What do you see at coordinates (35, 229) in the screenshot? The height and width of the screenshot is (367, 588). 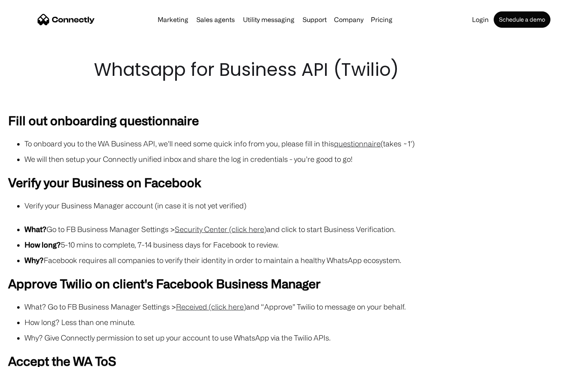 I see `strong: What?` at bounding box center [35, 229].